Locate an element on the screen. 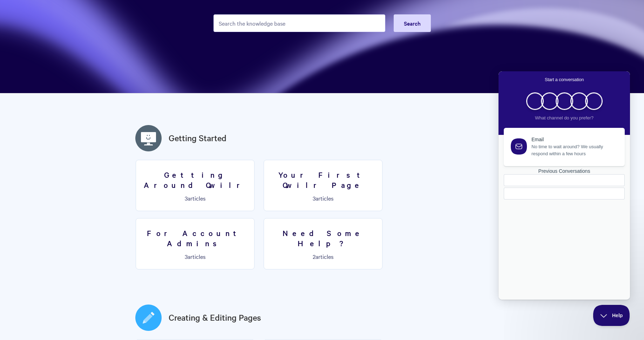 The image size is (644, 340). a: Getting Started is located at coordinates (198, 138).